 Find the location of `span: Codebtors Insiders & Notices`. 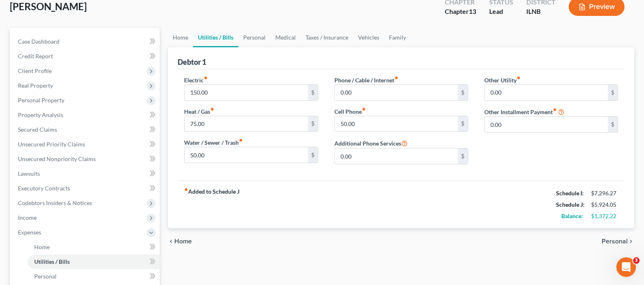

span: Codebtors Insiders & Notices is located at coordinates (55, 202).